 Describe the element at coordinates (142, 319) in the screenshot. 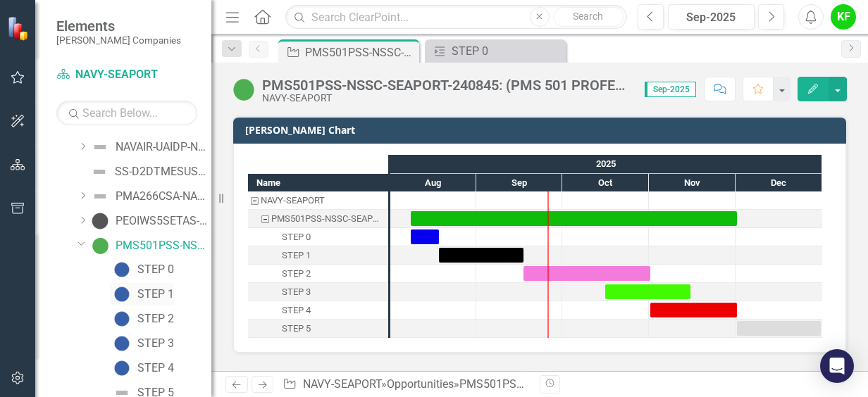

I see `a: STEP 2` at that location.